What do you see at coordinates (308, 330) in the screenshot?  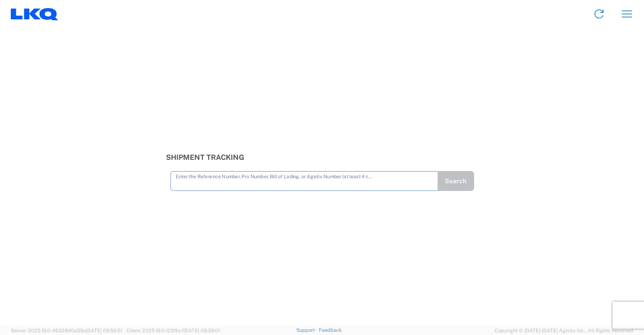 I see `a: Support` at bounding box center [308, 330].